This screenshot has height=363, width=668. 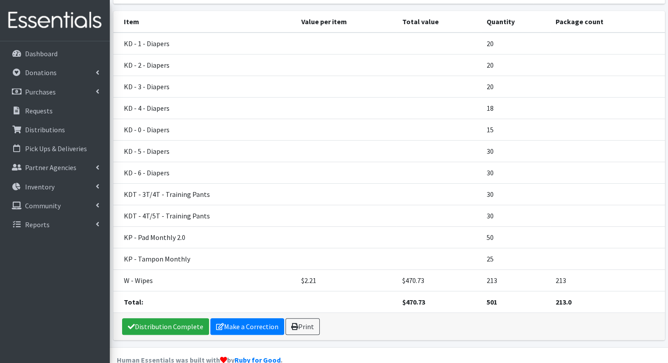 I want to click on td: KD - 3 - Diapers, so click(x=205, y=87).